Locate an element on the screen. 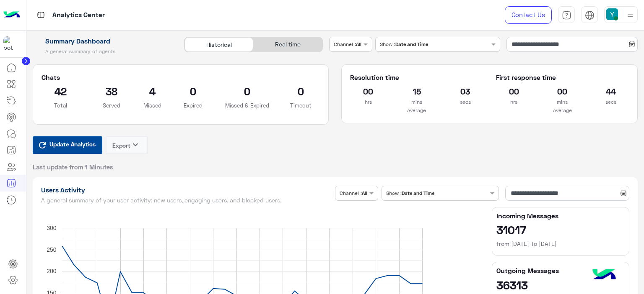 Image resolution: width=644 pixels, height=294 pixels. h5: Incoming Messages is located at coordinates (560, 216).